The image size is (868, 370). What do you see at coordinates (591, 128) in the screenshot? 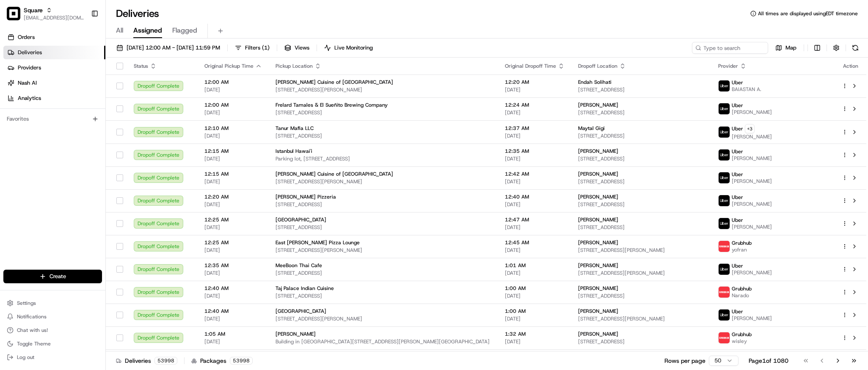
I see `span: Maytal Gigi` at bounding box center [591, 128].